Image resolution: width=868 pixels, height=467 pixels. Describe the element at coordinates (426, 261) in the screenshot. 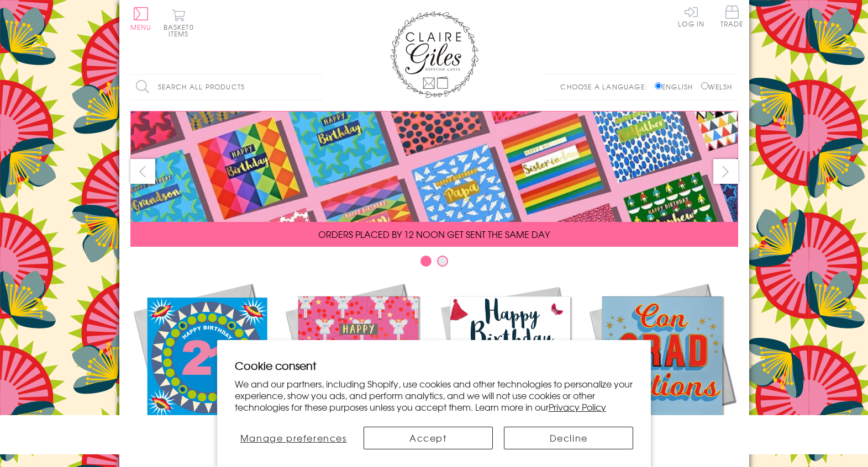

I see `button: Carousel Page 1 (Current Slide)` at that location.